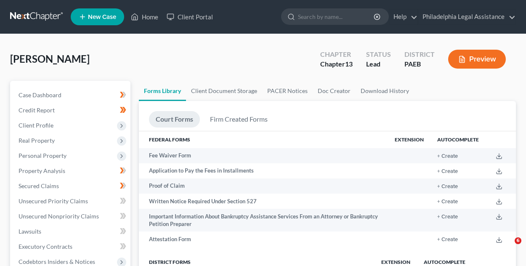 This screenshot has height=266, width=526. Describe the element at coordinates (467, 17) in the screenshot. I see `a: Philadelphia Legal Assistance` at that location.